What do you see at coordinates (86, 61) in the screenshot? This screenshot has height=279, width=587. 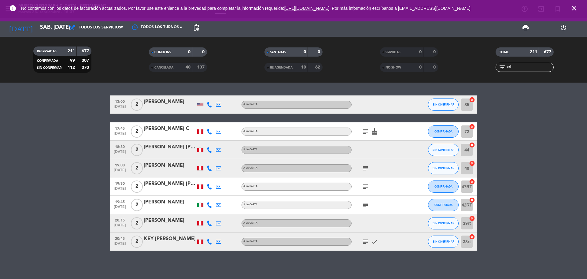 I see `strong: 307` at bounding box center [86, 61].